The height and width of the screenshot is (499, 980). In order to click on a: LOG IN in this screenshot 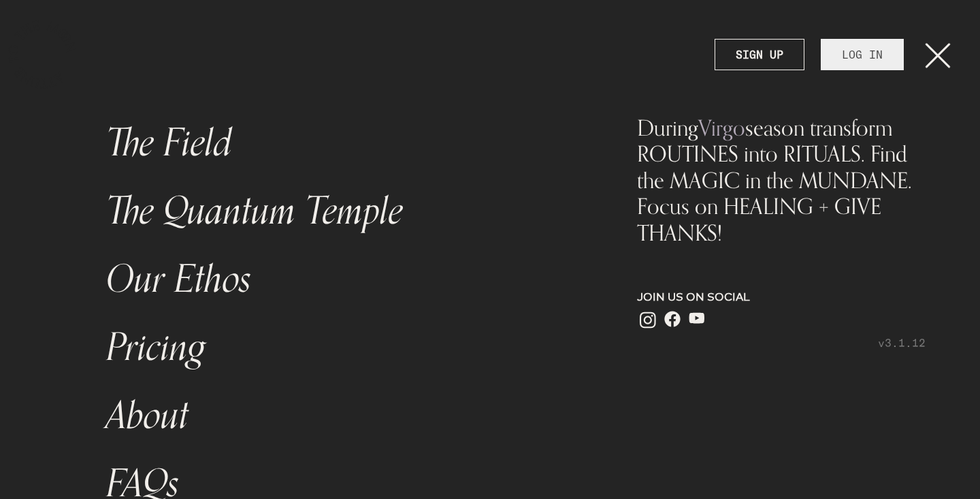, I will do `click(863, 55)`.